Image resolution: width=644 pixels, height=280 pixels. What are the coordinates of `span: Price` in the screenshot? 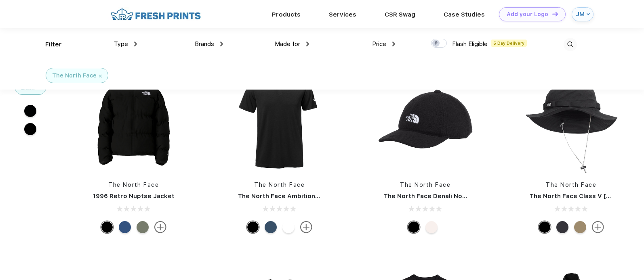 It's located at (379, 44).